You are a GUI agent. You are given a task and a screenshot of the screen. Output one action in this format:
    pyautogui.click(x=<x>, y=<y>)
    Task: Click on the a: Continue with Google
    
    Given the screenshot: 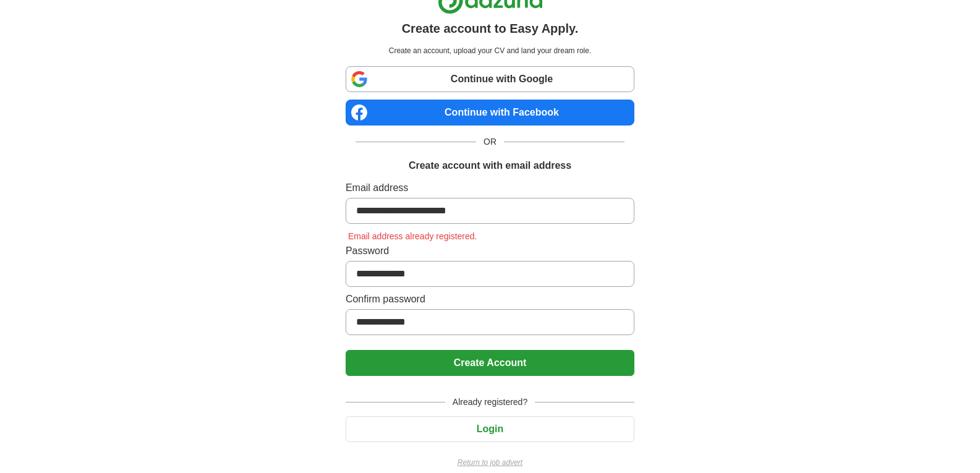 What is the action you would take?
    pyautogui.click(x=490, y=79)
    